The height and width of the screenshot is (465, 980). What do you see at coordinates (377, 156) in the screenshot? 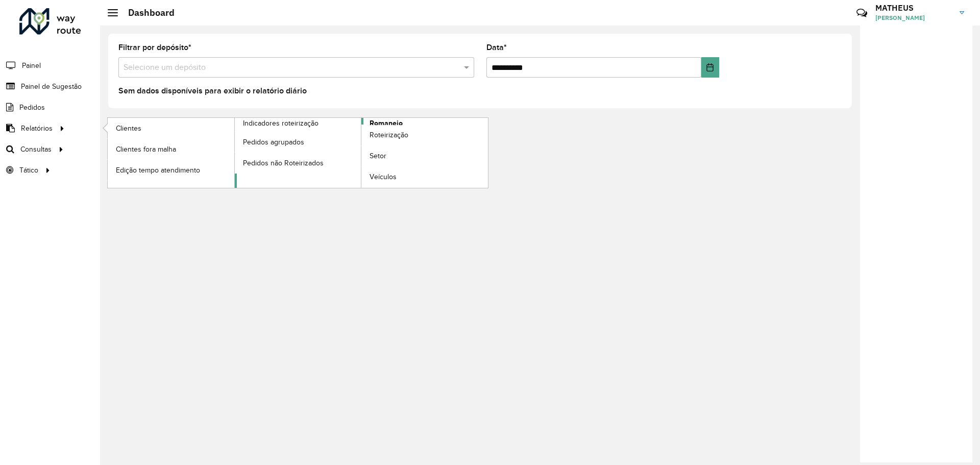
I see `span: Setor` at bounding box center [377, 156].